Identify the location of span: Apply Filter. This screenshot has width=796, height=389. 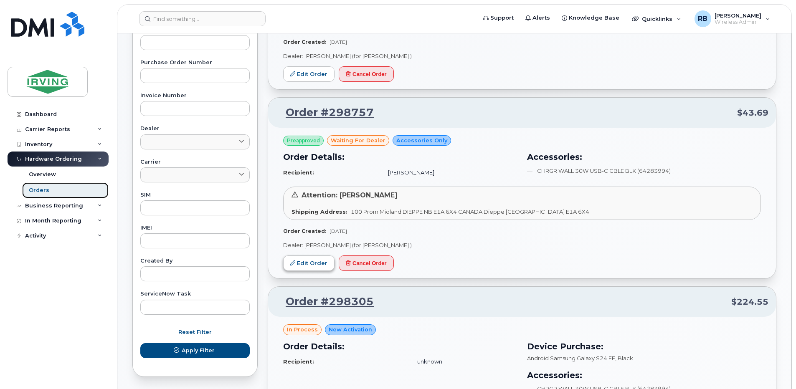
(198, 350).